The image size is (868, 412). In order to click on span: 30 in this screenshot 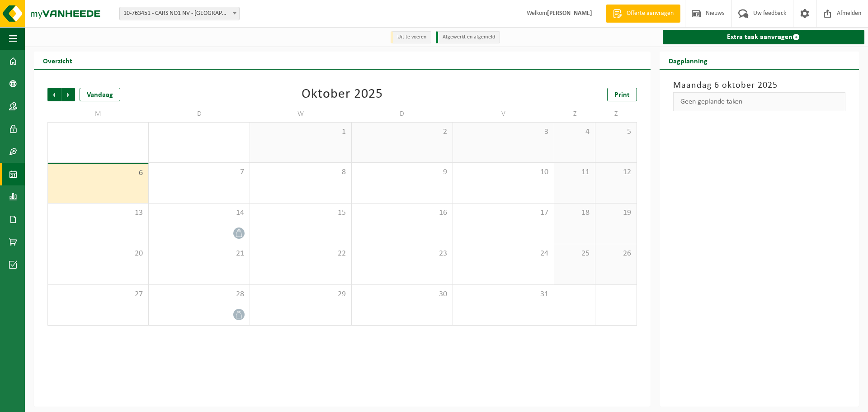, I will do `click(402, 294)`.